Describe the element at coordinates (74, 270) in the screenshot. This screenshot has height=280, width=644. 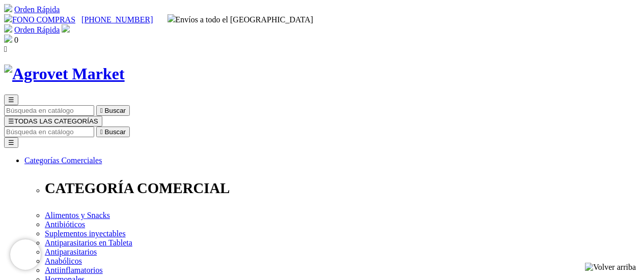
I see `span: Antiinflamatorios` at that location.